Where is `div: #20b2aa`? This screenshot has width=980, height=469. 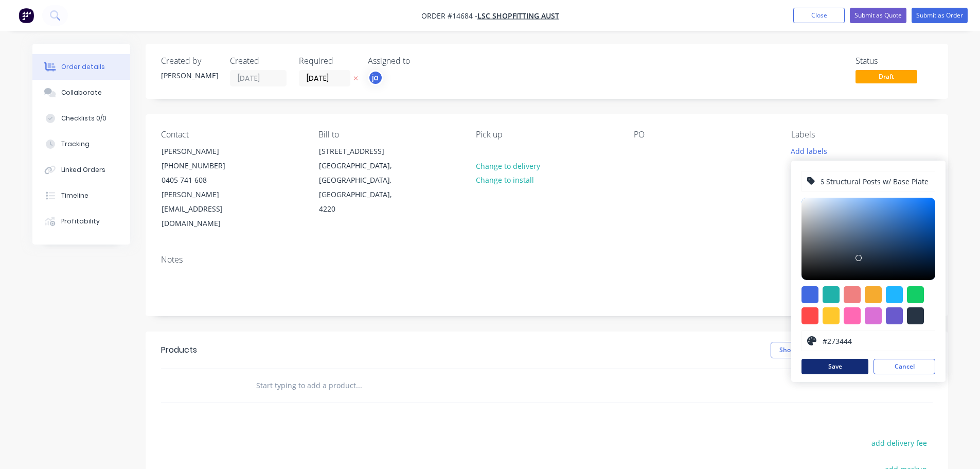
div: #20b2aa is located at coordinates (830, 294).